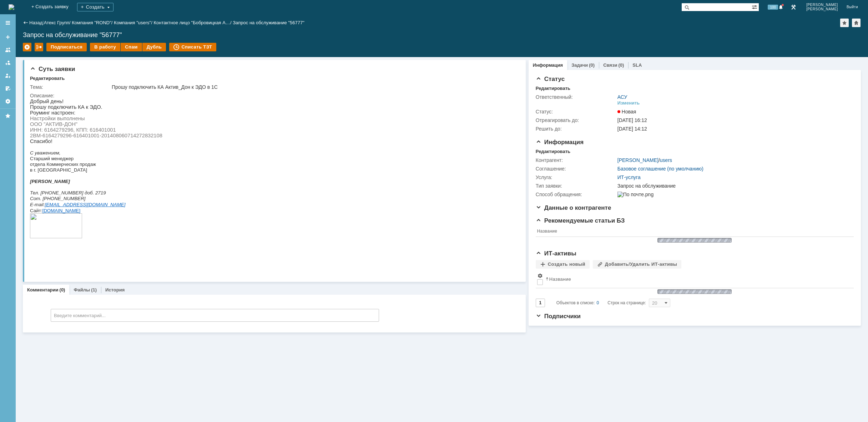 This screenshot has height=422, width=868. Describe the element at coordinates (638, 65) in the screenshot. I see `a: SLA` at that location.